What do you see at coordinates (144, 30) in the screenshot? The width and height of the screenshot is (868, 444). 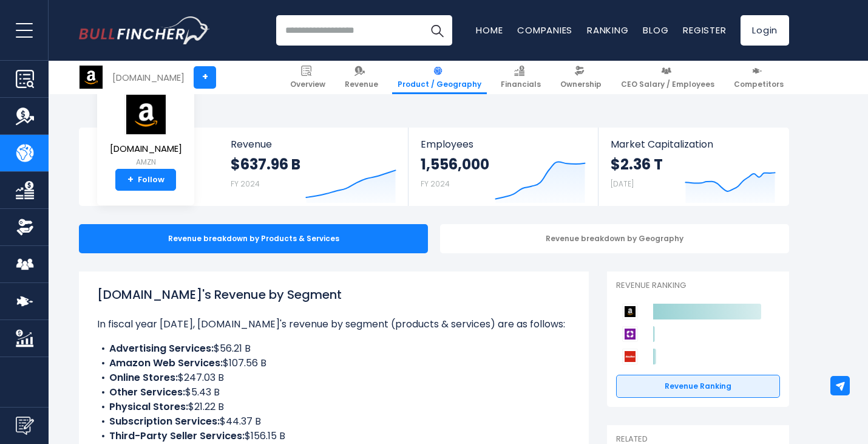 I see `a: Go to homepage` at bounding box center [144, 30].